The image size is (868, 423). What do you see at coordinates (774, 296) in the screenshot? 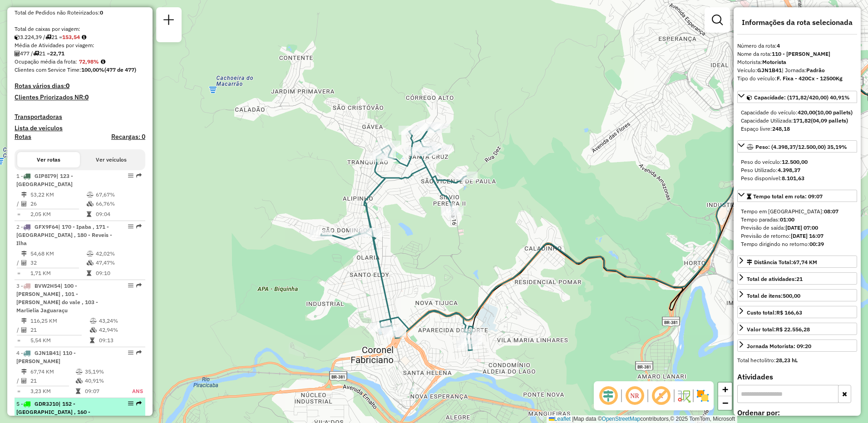
I see `div: Total de itens:` at bounding box center [774, 296].